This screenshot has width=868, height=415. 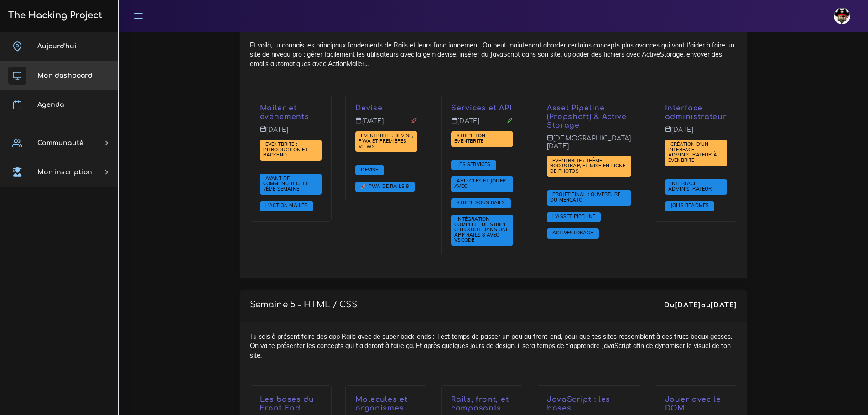 What do you see at coordinates (64, 172) in the screenshot?
I see `span: Mon inscription` at bounding box center [64, 172].